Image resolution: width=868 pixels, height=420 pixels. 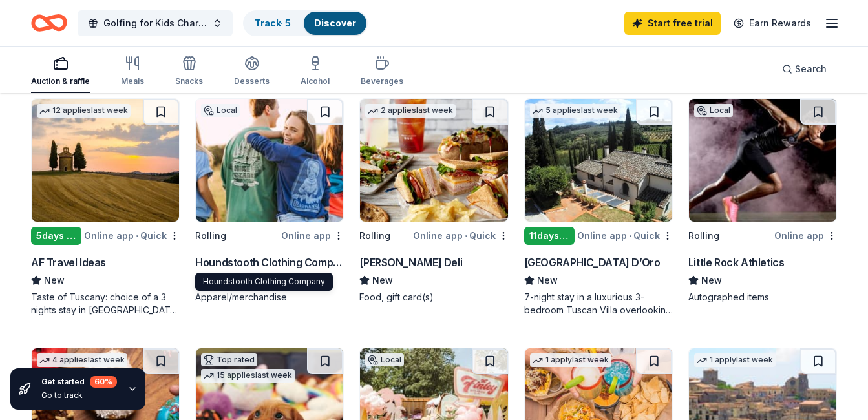 What do you see at coordinates (272, 23) in the screenshot?
I see `a: Track· 5` at bounding box center [272, 23].